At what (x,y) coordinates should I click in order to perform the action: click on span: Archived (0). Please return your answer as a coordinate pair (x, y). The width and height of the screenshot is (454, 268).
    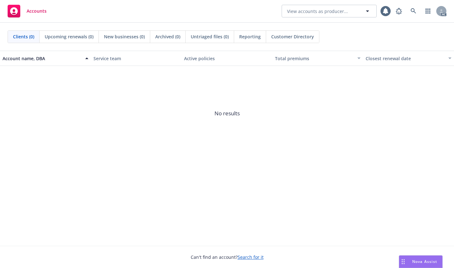
    Looking at the image, I should click on (167, 36).